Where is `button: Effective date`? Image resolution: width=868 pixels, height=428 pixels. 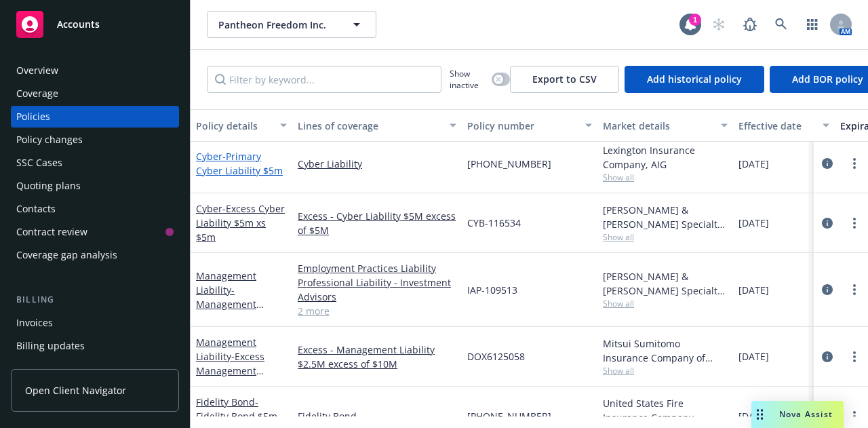
button: Effective date is located at coordinates (784, 125).